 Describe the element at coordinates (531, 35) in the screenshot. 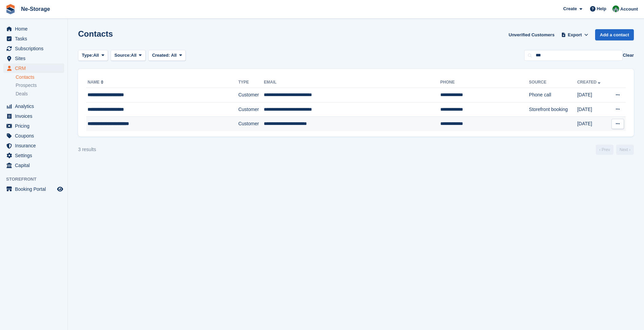

I see `a: Unverified Customers` at that location.